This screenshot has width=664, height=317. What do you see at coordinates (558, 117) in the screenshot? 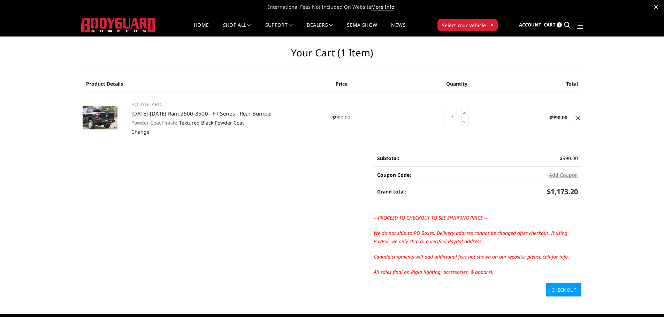
I see `strong: $990.00` at bounding box center [558, 117].